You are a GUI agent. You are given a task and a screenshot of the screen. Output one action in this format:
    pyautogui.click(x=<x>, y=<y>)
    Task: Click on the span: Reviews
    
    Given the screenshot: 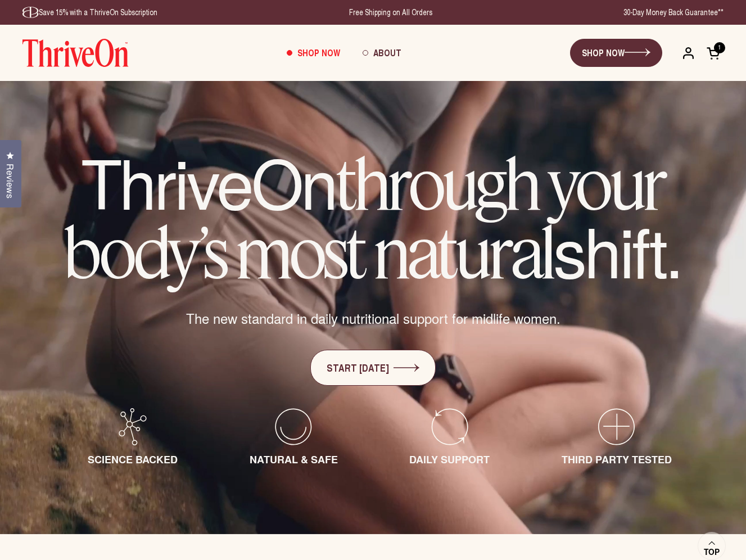 What is the action you would take?
    pyautogui.click(x=10, y=181)
    